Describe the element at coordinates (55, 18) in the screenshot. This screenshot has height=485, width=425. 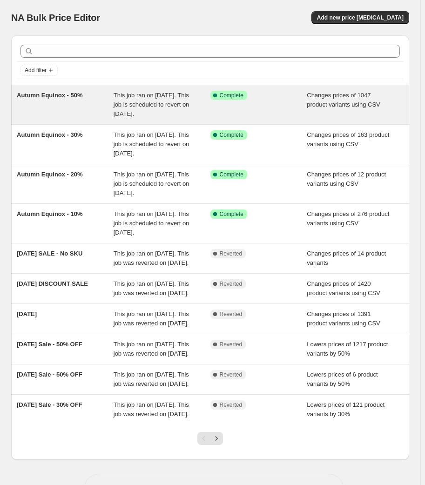
I see `span: NA Bulk Price Editor` at that location.